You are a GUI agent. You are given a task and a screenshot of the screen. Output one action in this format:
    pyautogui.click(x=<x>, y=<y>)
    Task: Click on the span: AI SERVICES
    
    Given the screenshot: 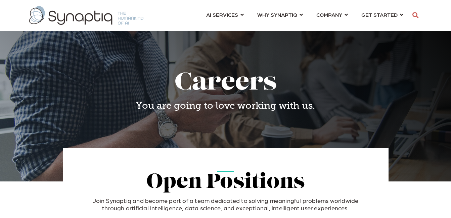 What is the action you would take?
    pyautogui.click(x=222, y=14)
    